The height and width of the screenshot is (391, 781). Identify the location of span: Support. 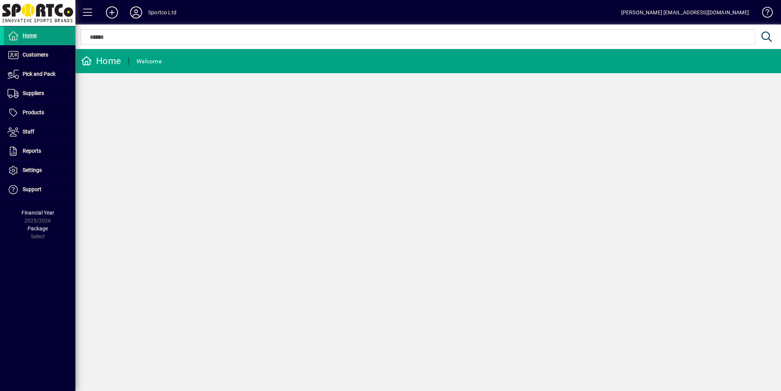
(32, 189).